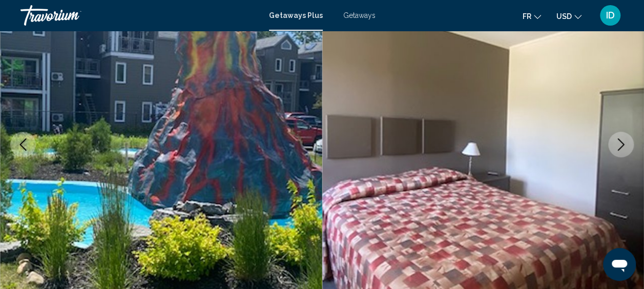  What do you see at coordinates (23, 145) in the screenshot?
I see `button: Previous image` at bounding box center [23, 145].